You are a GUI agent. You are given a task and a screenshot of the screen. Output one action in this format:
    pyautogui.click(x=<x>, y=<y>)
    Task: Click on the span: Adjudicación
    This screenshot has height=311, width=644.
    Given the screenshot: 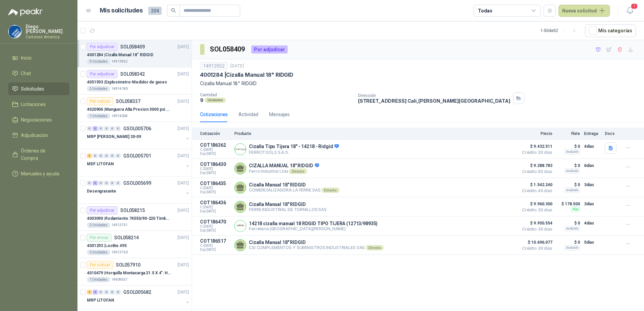 What is the action you would take?
    pyautogui.click(x=34, y=135)
    